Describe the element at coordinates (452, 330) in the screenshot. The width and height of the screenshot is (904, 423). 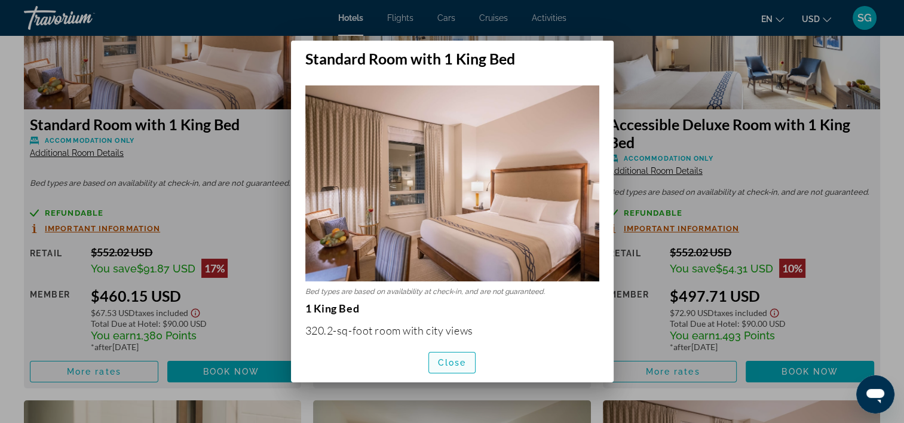
I see `p: 320.2-sq-foot room with city views` at that location.